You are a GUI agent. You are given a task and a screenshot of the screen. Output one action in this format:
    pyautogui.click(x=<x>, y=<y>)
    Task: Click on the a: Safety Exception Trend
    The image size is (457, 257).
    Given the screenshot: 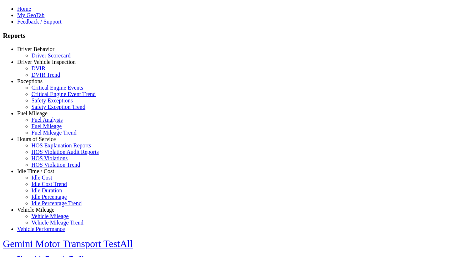 What is the action you would take?
    pyautogui.click(x=58, y=107)
    